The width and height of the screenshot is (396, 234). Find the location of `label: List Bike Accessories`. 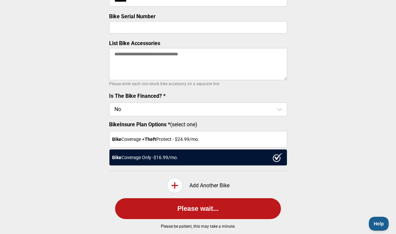

label: List Bike Accessories is located at coordinates (135, 43).